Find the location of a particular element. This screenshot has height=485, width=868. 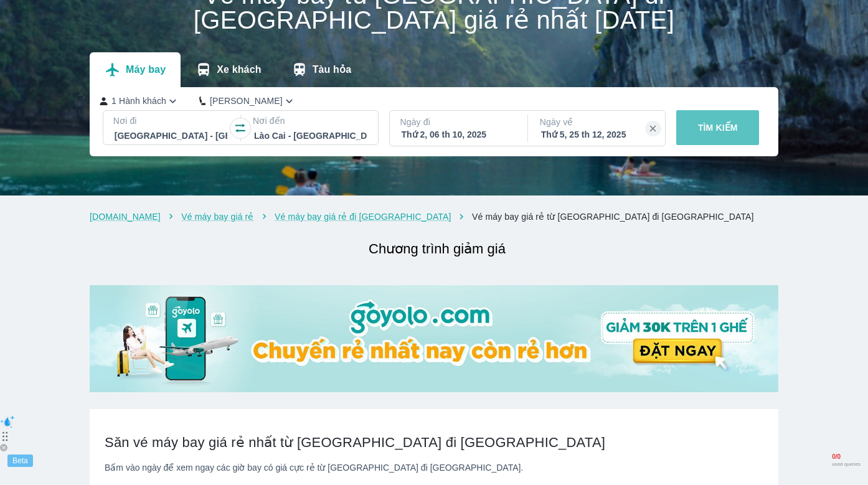

p: Tàu hỏa is located at coordinates (332, 69).